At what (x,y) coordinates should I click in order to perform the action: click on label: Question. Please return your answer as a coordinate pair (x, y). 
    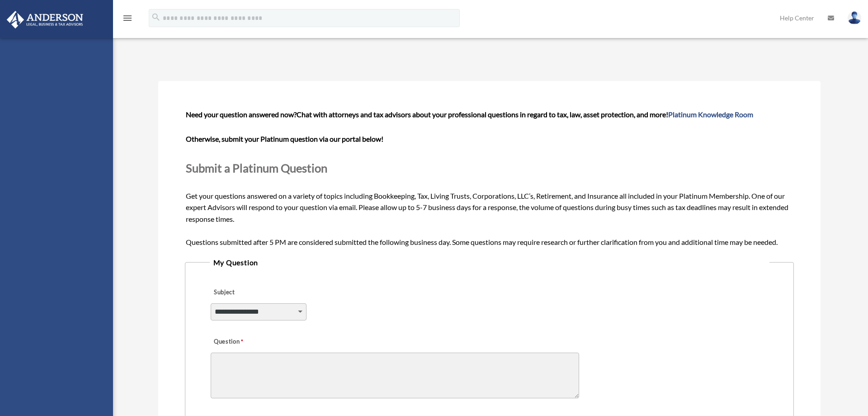
    Looking at the image, I should click on (246, 342).